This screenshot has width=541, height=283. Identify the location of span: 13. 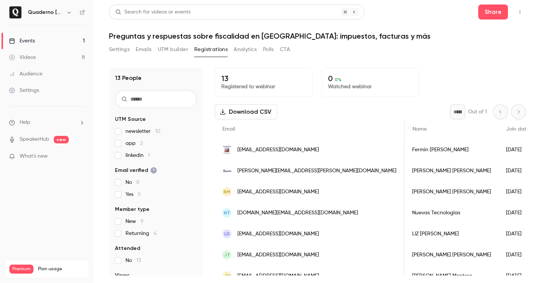
(139, 261).